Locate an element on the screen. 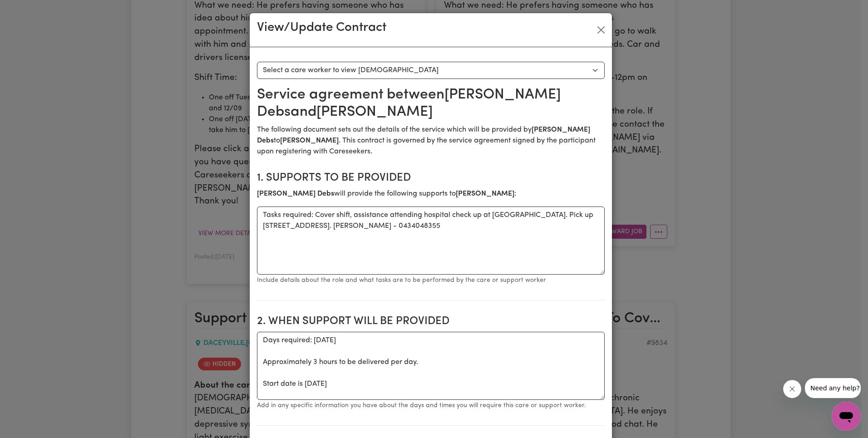 The height and width of the screenshot is (438, 868). h3: View/Update Contract is located at coordinates (322, 28).